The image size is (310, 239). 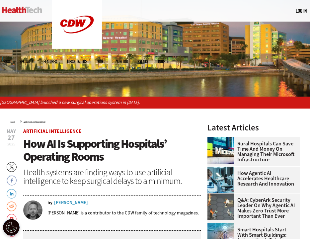 What do you see at coordinates (301, 11) in the screenshot?
I see `div: User menu` at bounding box center [301, 11].